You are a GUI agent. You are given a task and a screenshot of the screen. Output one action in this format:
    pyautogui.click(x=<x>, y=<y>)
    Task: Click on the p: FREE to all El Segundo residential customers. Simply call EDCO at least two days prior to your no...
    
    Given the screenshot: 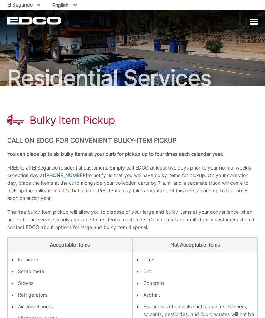 What is the action you would take?
    pyautogui.click(x=132, y=183)
    